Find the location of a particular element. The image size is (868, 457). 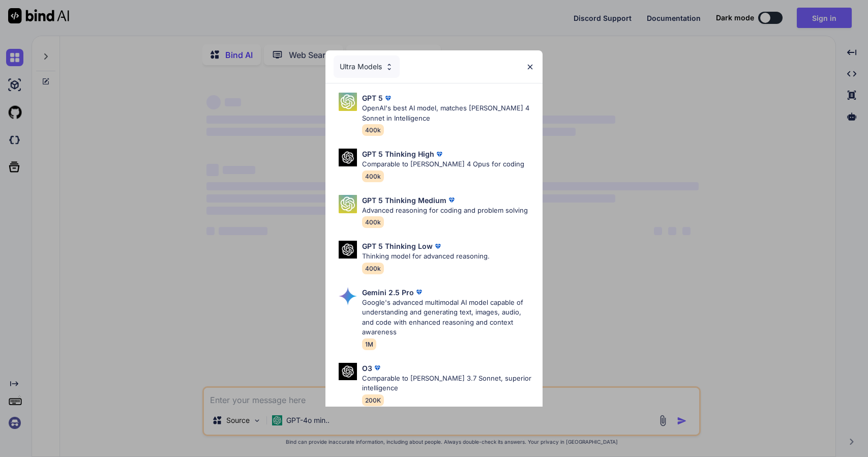

p: Thinking model for advanced reasoning. is located at coordinates (426, 256).